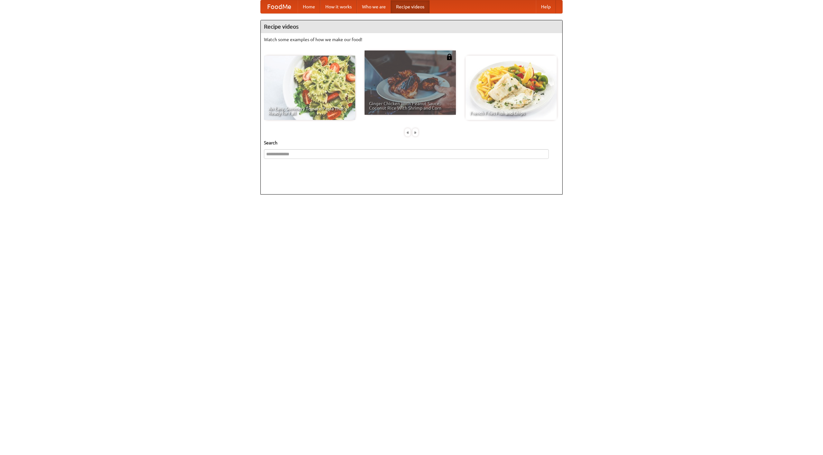 This screenshot has width=823, height=455. Describe the element at coordinates (410, 7) in the screenshot. I see `a: Recipe videos` at that location.